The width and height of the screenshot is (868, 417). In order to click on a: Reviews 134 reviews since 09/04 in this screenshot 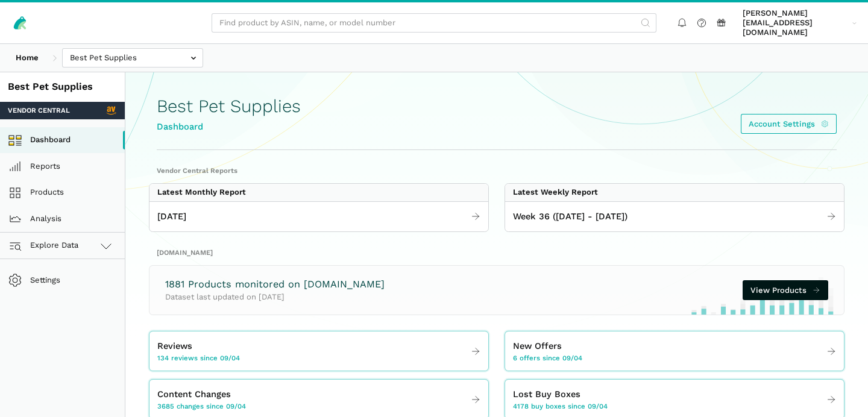, I will do `click(319, 351)`.